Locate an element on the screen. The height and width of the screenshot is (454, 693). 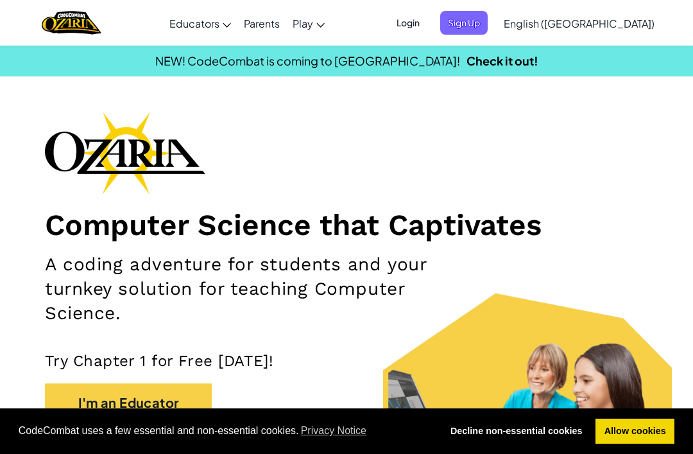
button: Login is located at coordinates (408, 22).